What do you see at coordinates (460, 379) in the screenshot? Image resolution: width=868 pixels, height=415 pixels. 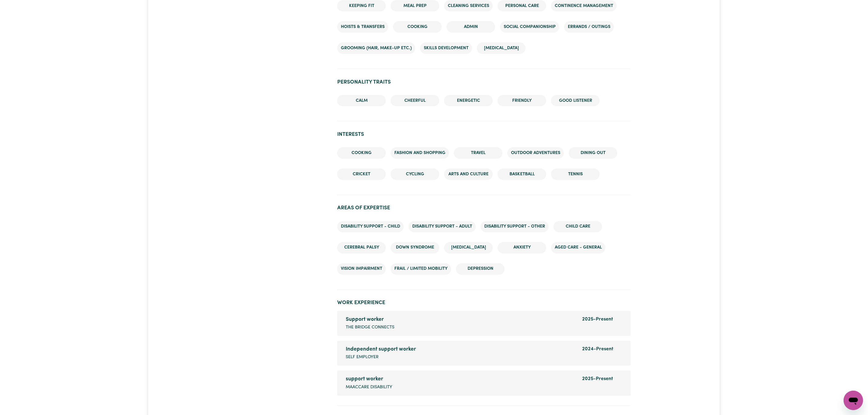 I see `div: support worker` at bounding box center [460, 379].